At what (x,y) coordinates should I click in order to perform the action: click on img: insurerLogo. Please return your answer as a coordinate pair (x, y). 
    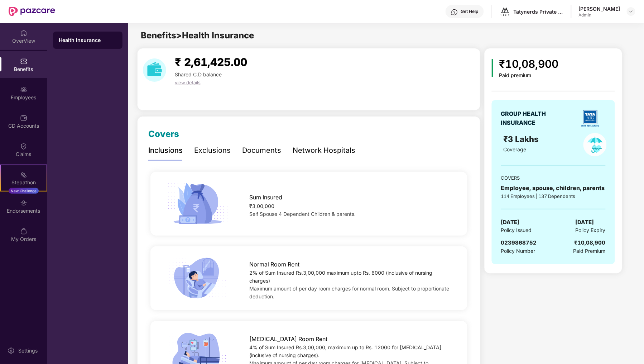
    Looking at the image, I should click on (590, 118).